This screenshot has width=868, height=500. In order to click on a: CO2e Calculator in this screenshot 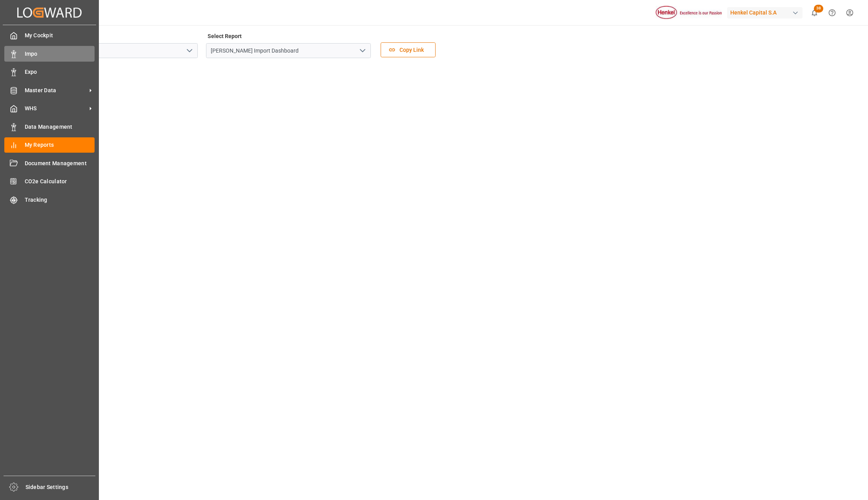, I will do `click(49, 181)`.